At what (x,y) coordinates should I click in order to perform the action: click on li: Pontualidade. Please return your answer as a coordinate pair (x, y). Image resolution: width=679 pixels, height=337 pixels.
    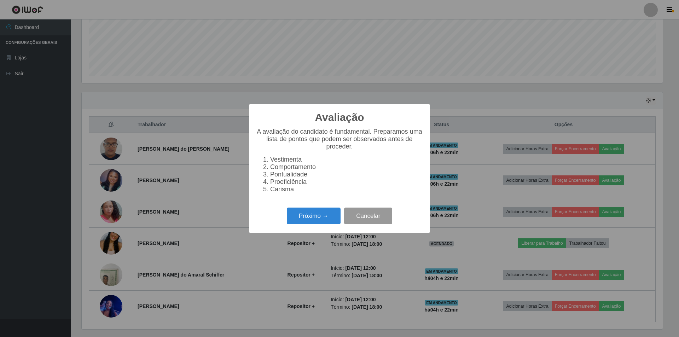
    Looking at the image, I should click on (346, 174).